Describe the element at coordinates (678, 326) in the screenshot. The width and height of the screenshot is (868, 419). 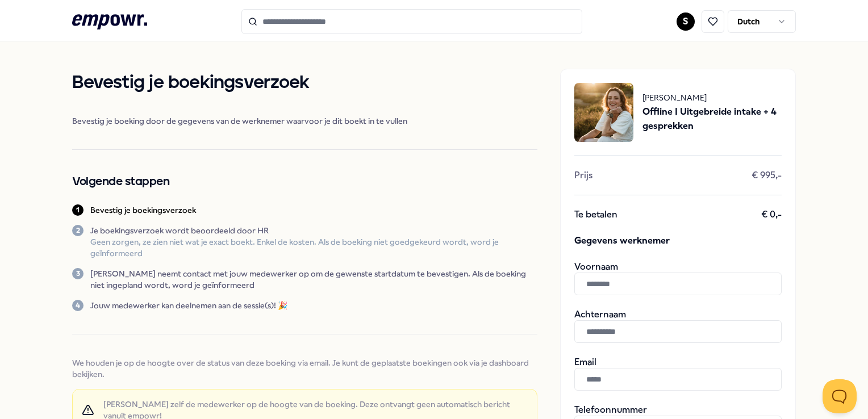
I see `div: Achternaam` at that location.